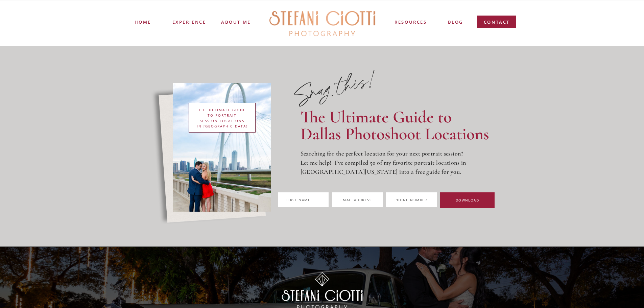  Describe the element at coordinates (236, 22) in the screenshot. I see `nav: ABOUT ME` at that location.